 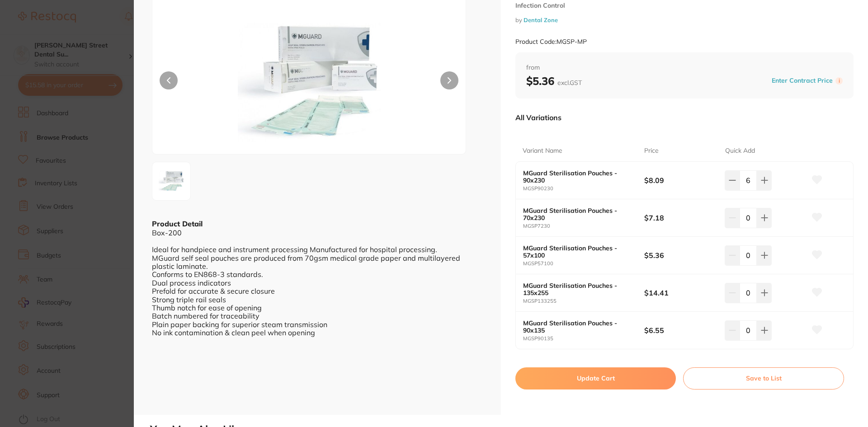 I want to click on p: All Variations, so click(x=539, y=118).